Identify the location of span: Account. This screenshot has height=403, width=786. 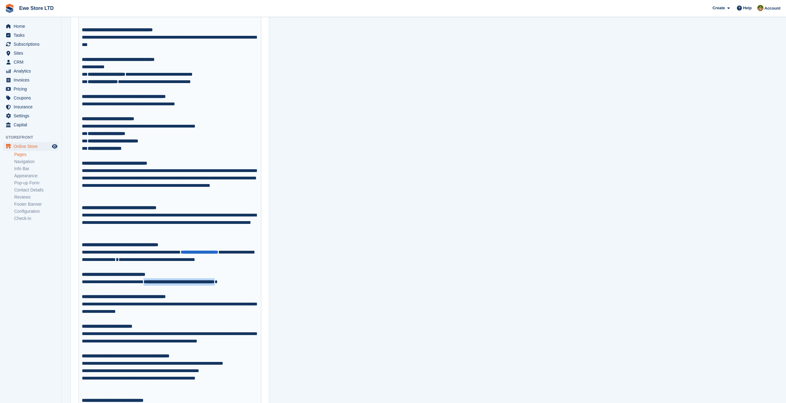
(773, 8).